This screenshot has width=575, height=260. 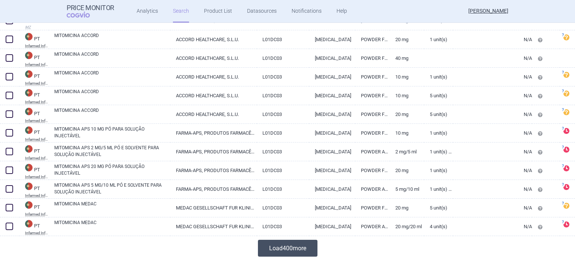 What do you see at coordinates (90, 8) in the screenshot?
I see `strong: Price Monitor` at bounding box center [90, 8].